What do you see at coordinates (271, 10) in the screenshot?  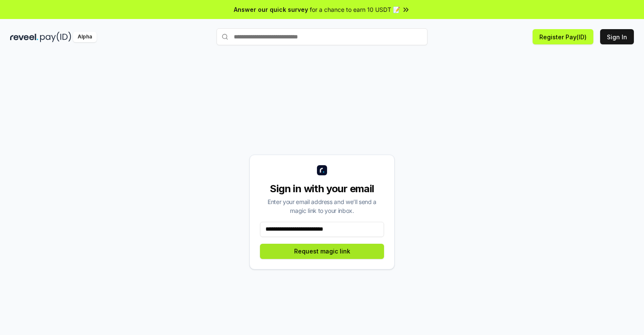 I see `span: Answer our quick survey` at bounding box center [271, 10].